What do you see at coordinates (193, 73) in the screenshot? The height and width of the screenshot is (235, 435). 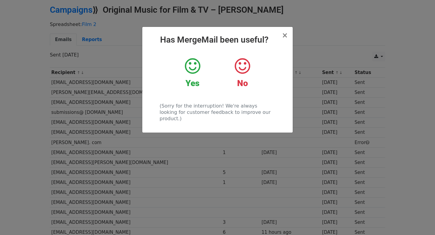 I see `a: Yes` at bounding box center [193, 73].